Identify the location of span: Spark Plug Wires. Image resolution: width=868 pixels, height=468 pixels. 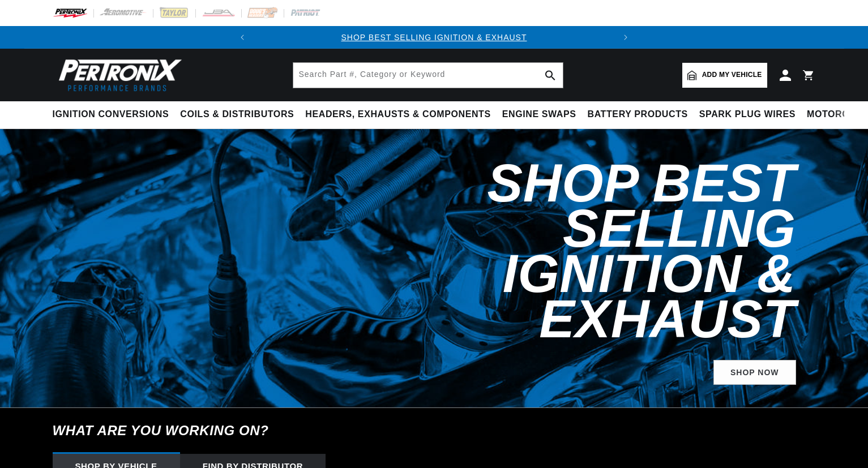
(747, 115).